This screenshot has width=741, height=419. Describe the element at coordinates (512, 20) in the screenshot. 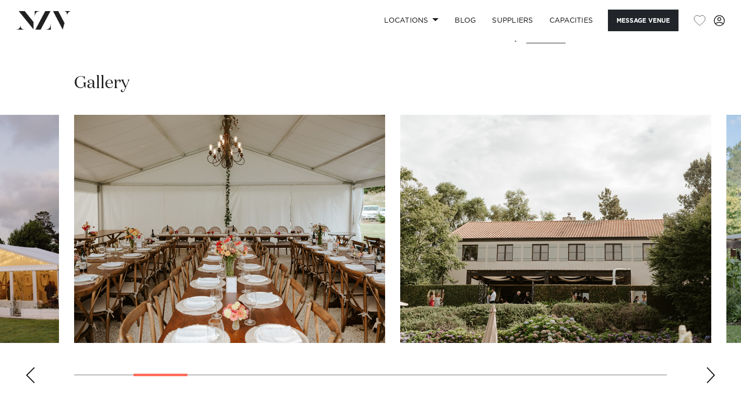

I see `a: SUPPLIERS` at that location.